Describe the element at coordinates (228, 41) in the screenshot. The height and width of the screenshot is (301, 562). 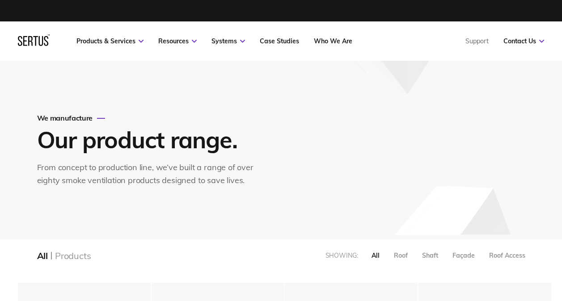
I see `a: Systems` at that location.